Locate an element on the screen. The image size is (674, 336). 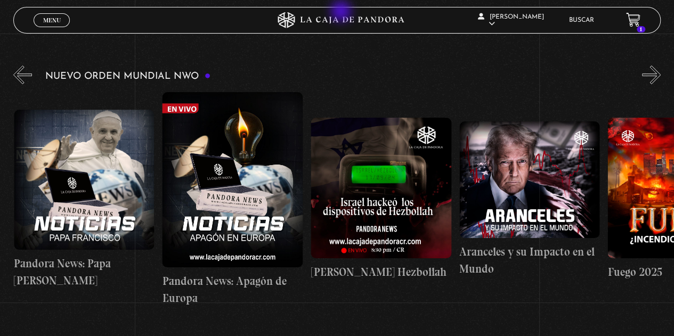
a: Aranceles y su Impacto en el Mundo is located at coordinates (530, 199).